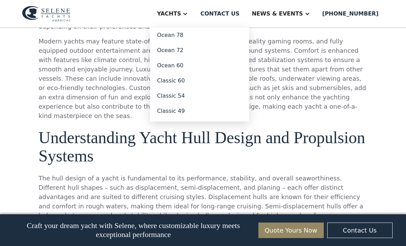 The height and width of the screenshot is (246, 406). I want to click on a: Quote Yours Now, so click(291, 230).